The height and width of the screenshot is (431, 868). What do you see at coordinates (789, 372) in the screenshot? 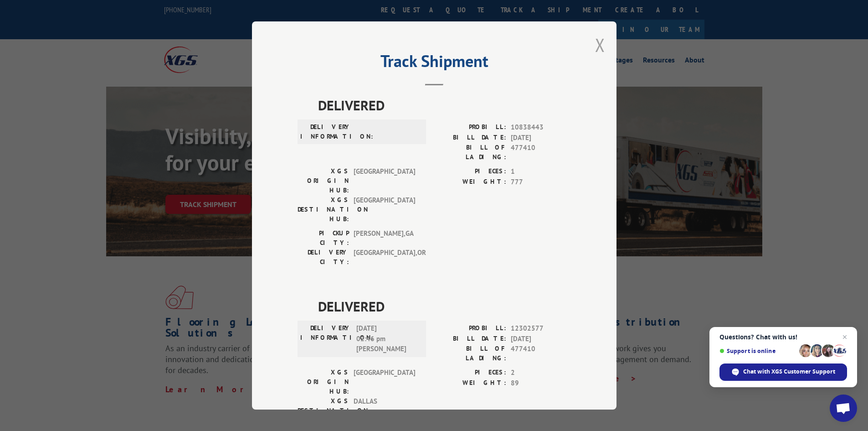
I see `span: Chat with XGS Customer Support` at bounding box center [789, 372].